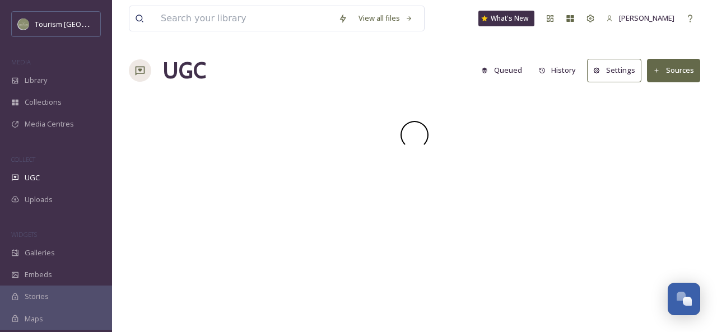 This screenshot has width=717, height=332. What do you see at coordinates (506, 18) in the screenshot?
I see `div: What's New` at bounding box center [506, 18].